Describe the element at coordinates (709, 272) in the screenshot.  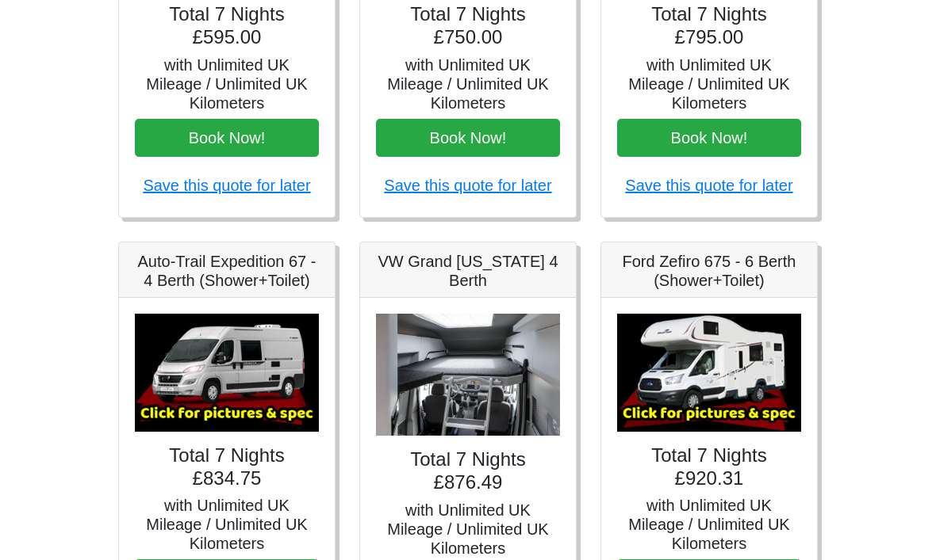
I see `h5: Ford Zefiro 675 - 6 Berth (Shower+Toilet)` at that location.